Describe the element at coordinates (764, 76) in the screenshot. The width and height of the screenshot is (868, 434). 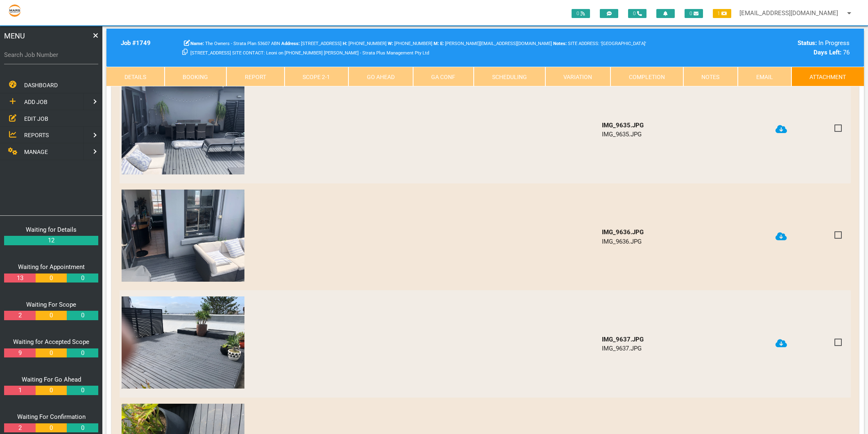
I see `a: Email` at that location.